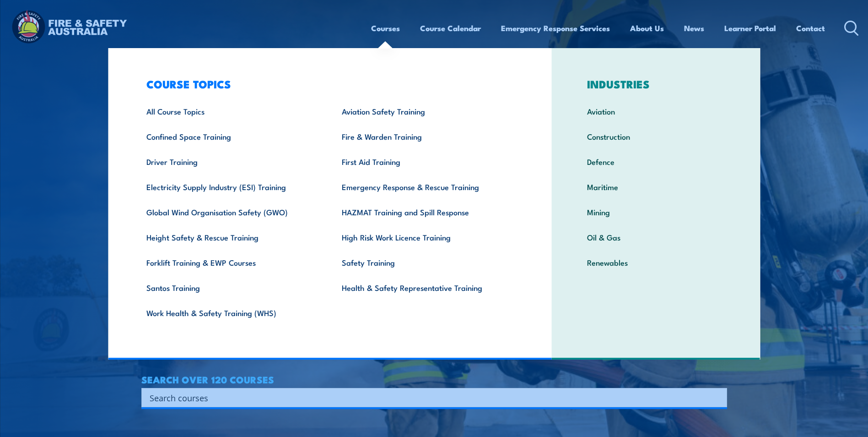 The height and width of the screenshot is (437, 868). What do you see at coordinates (425, 186) in the screenshot?
I see `a: Emergency Response & Rescue Training` at bounding box center [425, 186].